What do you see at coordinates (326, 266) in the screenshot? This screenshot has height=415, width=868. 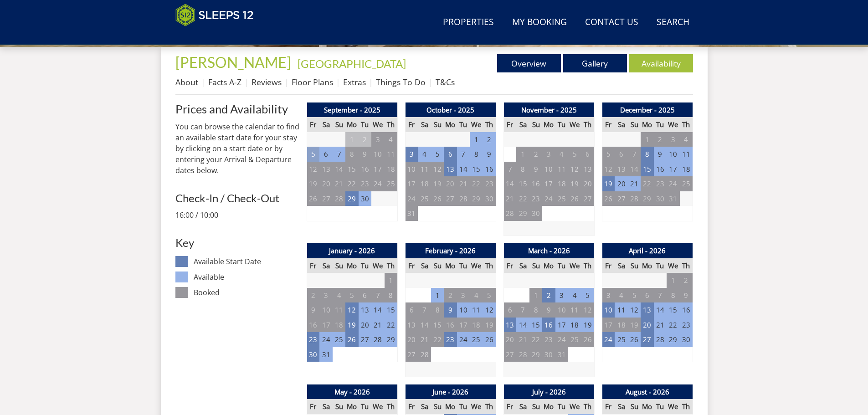 I see `th: Sa` at bounding box center [326, 266].